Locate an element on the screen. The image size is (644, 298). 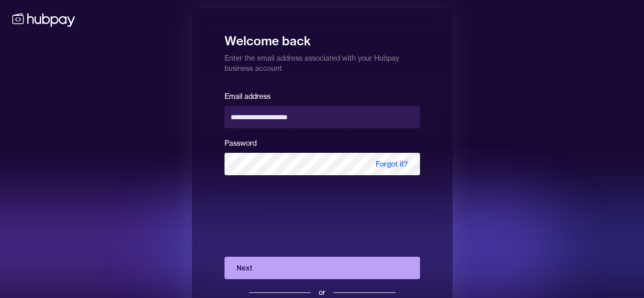
span: Forgot it? is located at coordinates (392, 165).